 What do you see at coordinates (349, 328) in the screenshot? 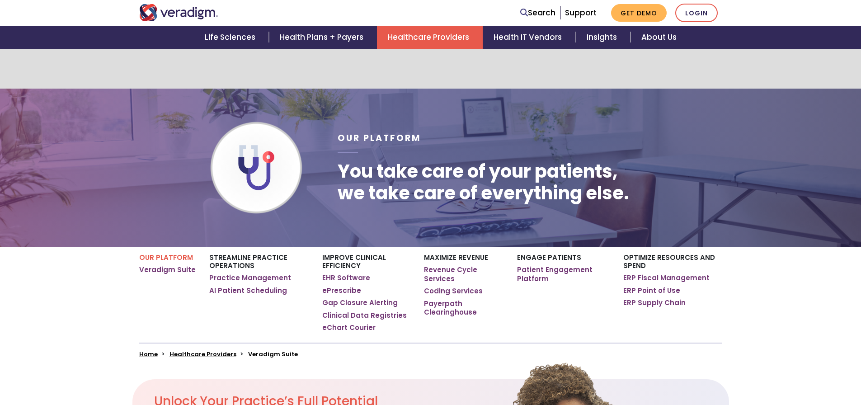
I see `a: eChart Courier` at bounding box center [349, 328].